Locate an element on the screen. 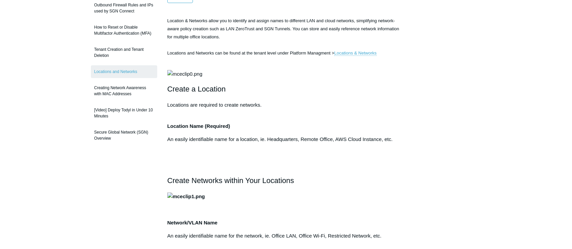  a: How to Reset or Disable Multifactor Authentication (MFA) is located at coordinates (124, 30).